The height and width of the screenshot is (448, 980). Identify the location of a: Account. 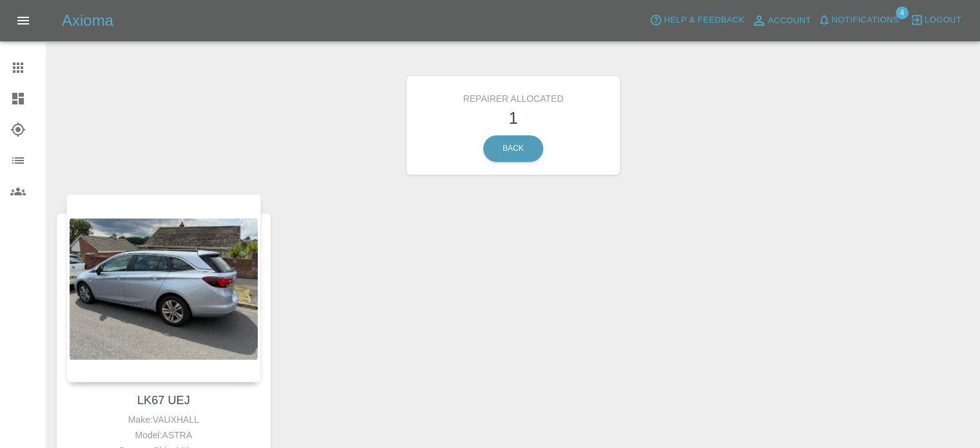
(781, 21).